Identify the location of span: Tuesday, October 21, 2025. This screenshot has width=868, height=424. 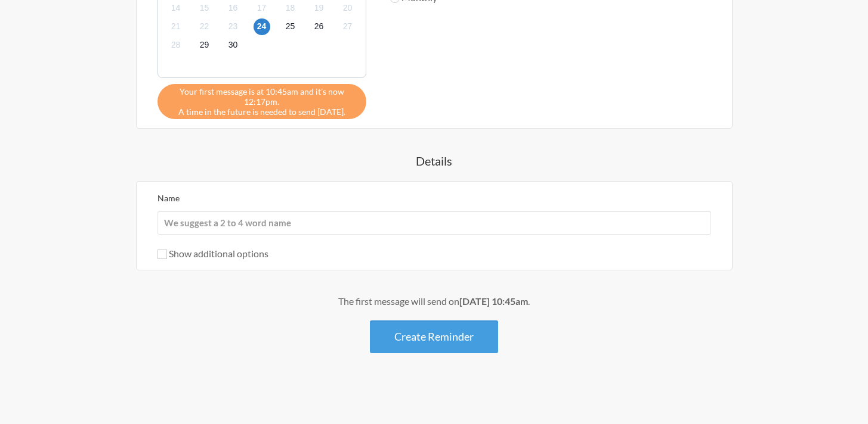
(176, 27).